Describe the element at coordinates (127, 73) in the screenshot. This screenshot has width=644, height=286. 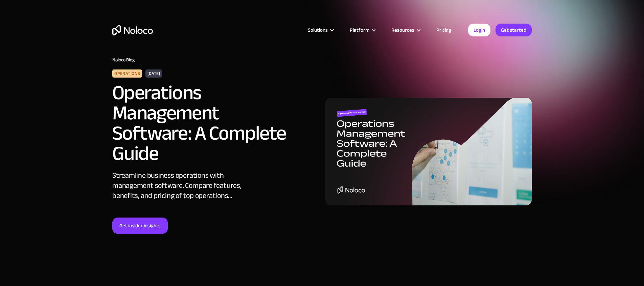
I see `div: Operations` at that location.